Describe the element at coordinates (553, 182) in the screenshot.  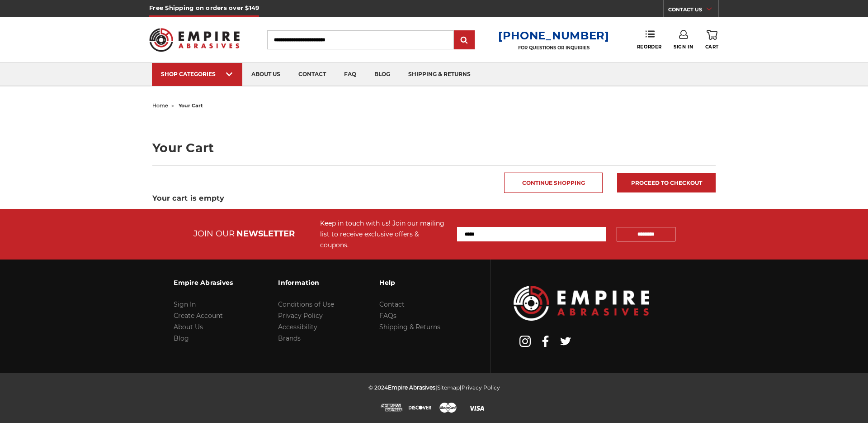
I see `a: Continue Shopping` at that location.